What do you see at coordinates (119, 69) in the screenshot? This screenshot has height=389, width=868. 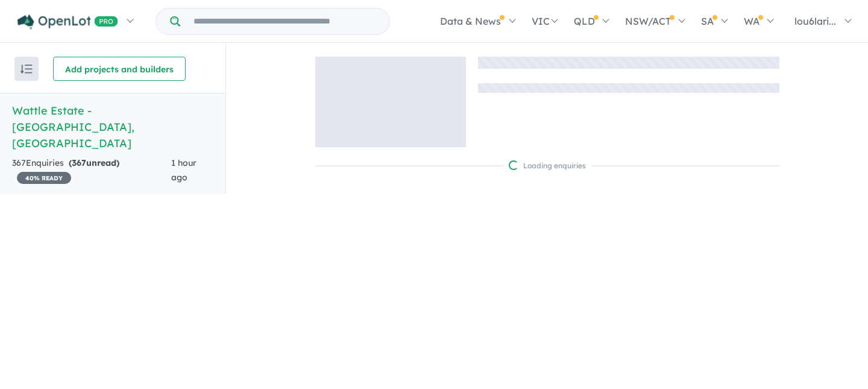 I see `button: Add projects and builders` at bounding box center [119, 69].